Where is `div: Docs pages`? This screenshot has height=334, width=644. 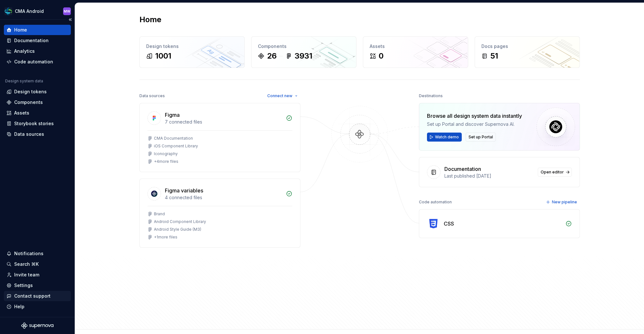
div: Docs pages is located at coordinates (527, 46).